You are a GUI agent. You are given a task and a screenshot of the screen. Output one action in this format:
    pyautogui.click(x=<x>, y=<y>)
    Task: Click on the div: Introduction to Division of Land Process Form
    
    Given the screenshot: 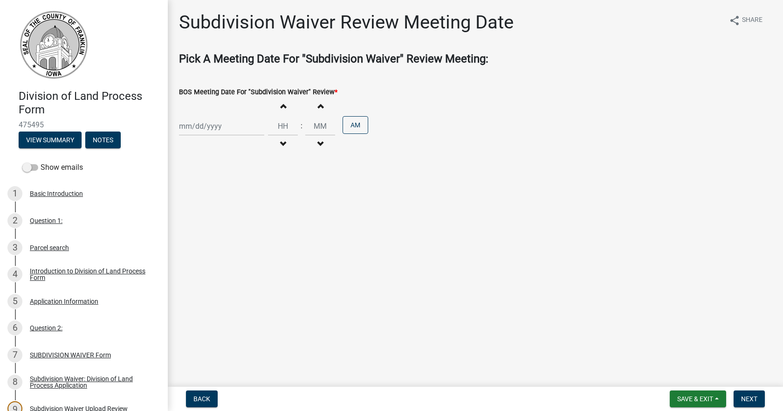 What is the action you would take?
    pyautogui.click(x=91, y=274)
    